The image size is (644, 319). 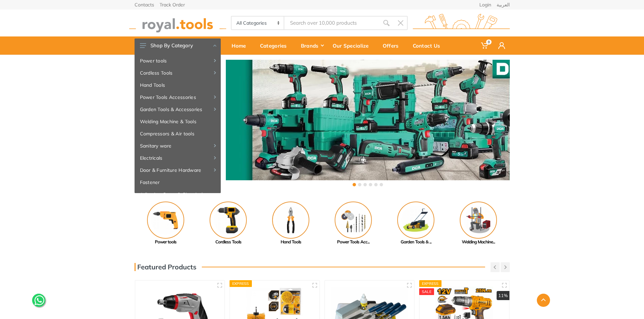 I want to click on img: Royal - Cordless Tools, so click(x=228, y=220).